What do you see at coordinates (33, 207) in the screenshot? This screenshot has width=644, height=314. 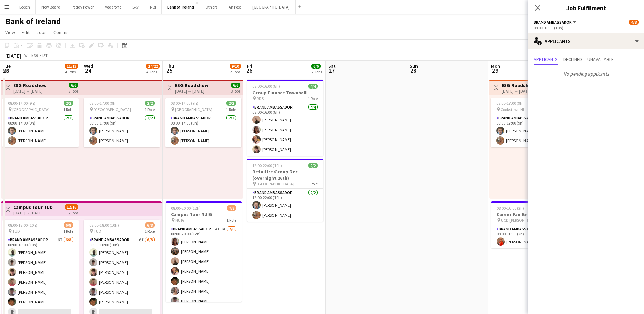 I see `h3: Campus Tour TUD` at bounding box center [33, 207].